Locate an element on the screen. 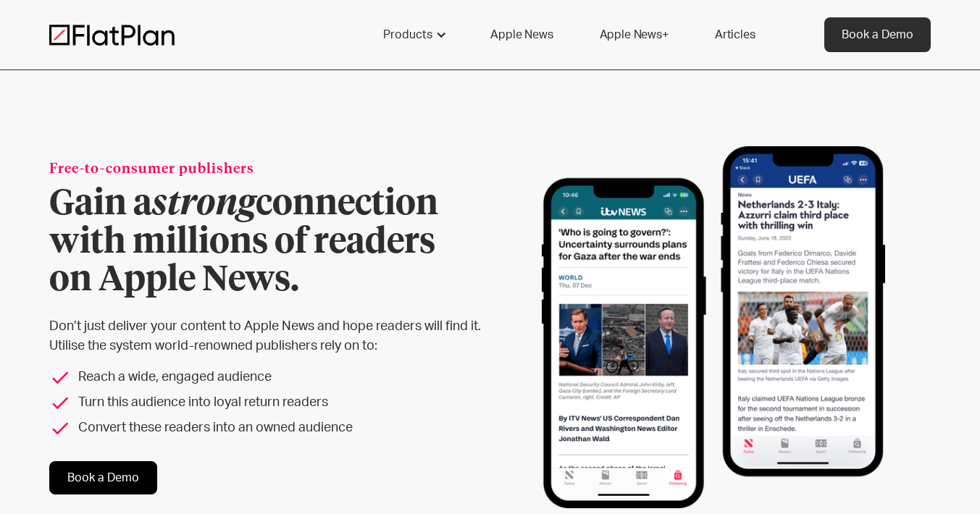 This screenshot has height=514, width=980. em: strong is located at coordinates (203, 204).